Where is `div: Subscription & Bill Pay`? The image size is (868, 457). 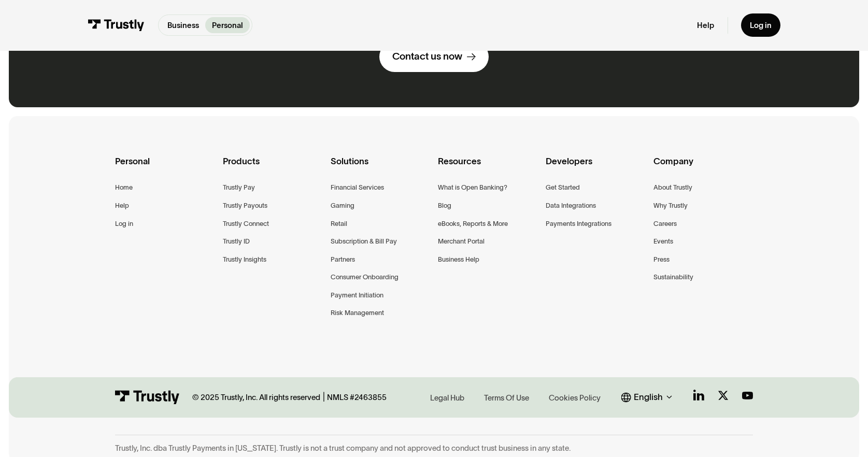
div: Subscription & Bill Pay is located at coordinates (364, 242).